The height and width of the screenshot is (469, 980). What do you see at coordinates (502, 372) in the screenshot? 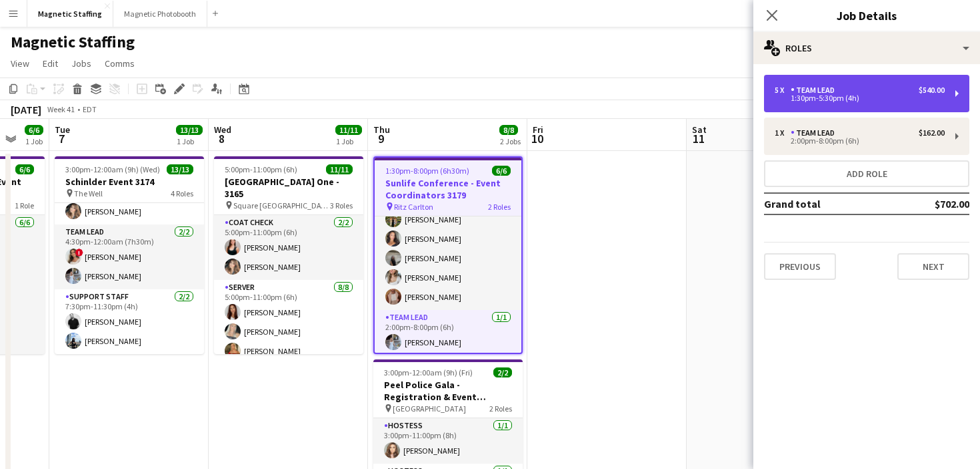
I see `span: 2/2` at bounding box center [502, 372].